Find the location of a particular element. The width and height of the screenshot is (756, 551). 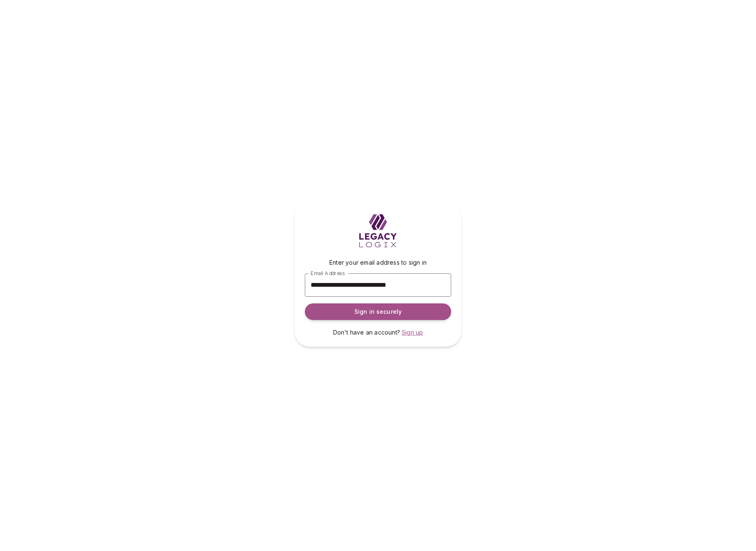

span: Sign up is located at coordinates (412, 333).